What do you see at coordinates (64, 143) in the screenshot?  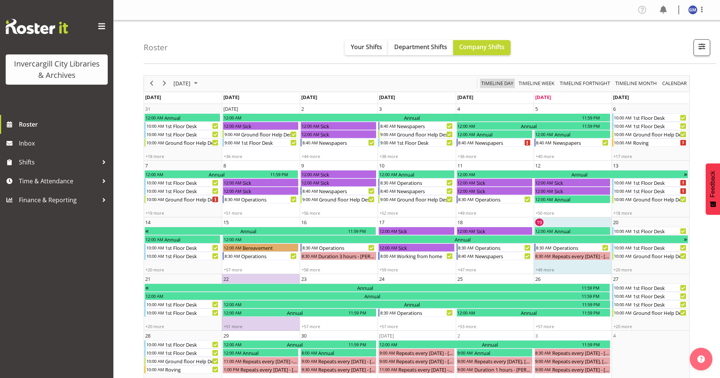 I see `span: Inbox` at bounding box center [64, 143].